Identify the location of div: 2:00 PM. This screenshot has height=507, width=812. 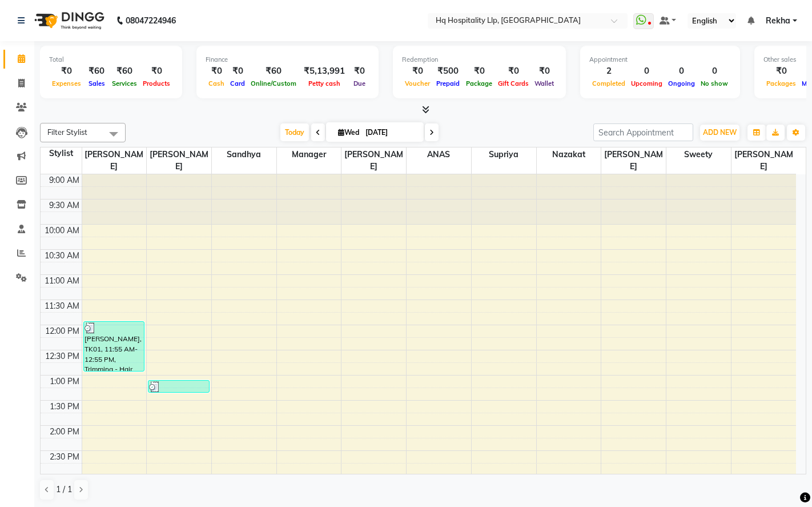
(64, 432).